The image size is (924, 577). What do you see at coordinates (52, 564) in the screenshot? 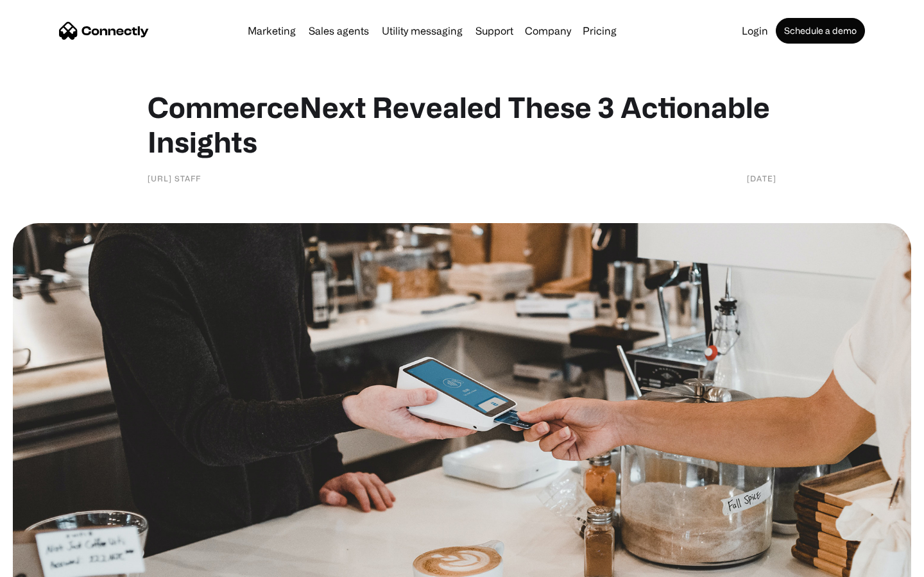
I see `ul: Language list` at bounding box center [52, 564].